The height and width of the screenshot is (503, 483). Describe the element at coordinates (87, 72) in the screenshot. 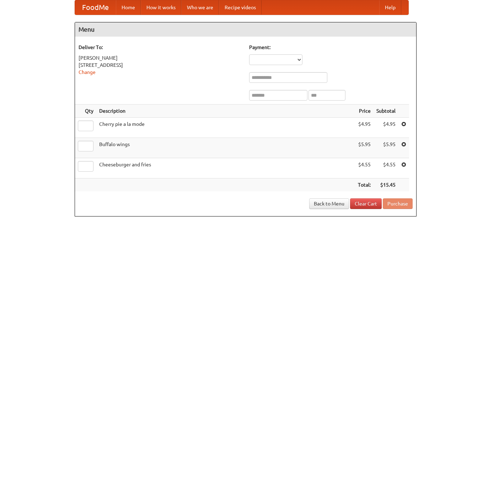

I see `a: Change` at that location.